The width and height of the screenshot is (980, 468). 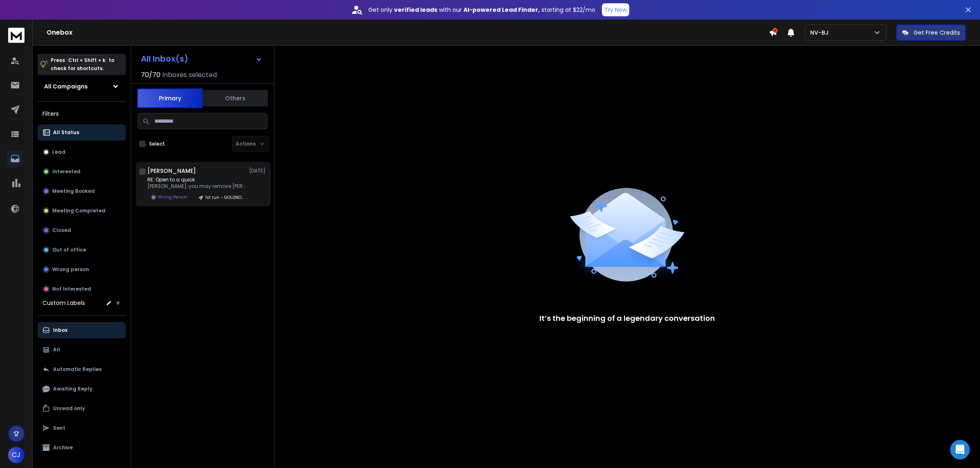 I want to click on span: 70 / 70, so click(x=151, y=75).